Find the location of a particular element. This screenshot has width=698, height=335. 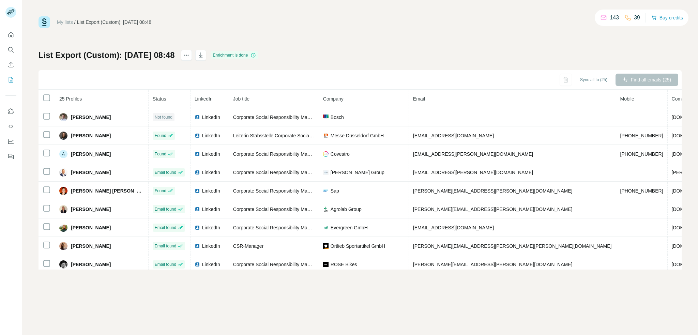

span: Covestro is located at coordinates (340, 154).